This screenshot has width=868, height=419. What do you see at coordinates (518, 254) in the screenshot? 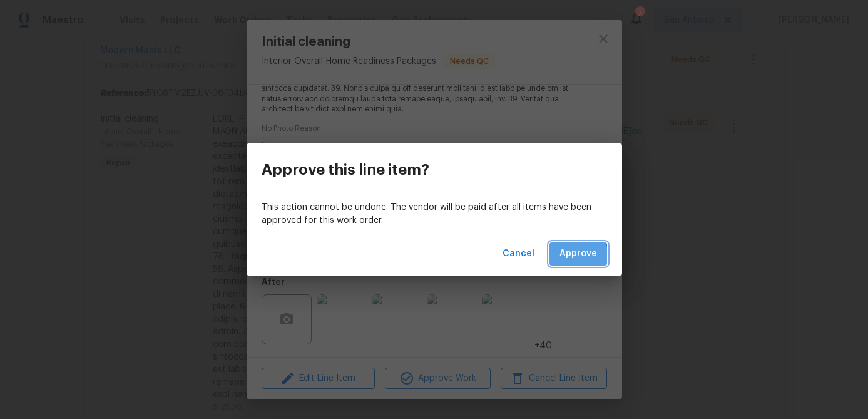
I see `span: Cancel` at bounding box center [518, 254].